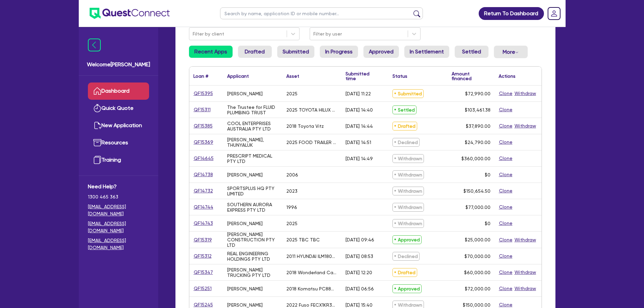  What do you see at coordinates (203, 223) in the screenshot?
I see `a: QF14743` at bounding box center [203, 223].